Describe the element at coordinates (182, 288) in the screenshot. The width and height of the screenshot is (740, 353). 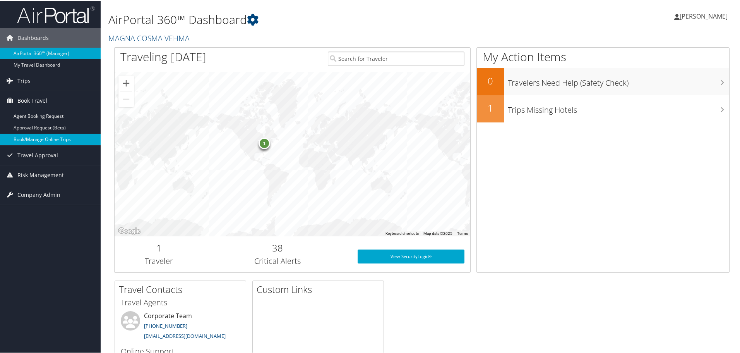
I see `h2: Travel Contacts` at that location.